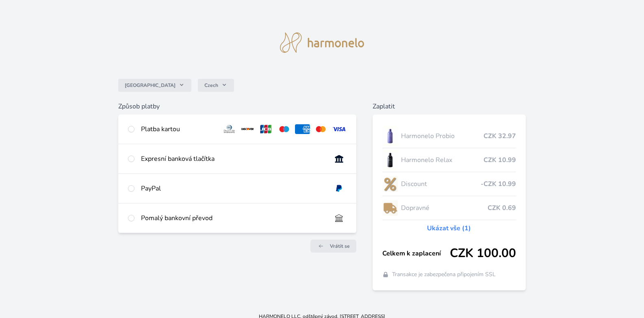 This screenshot has height=318, width=644. What do you see at coordinates (449, 228) in the screenshot?
I see `a: Ukázat vše (1)` at bounding box center [449, 228].